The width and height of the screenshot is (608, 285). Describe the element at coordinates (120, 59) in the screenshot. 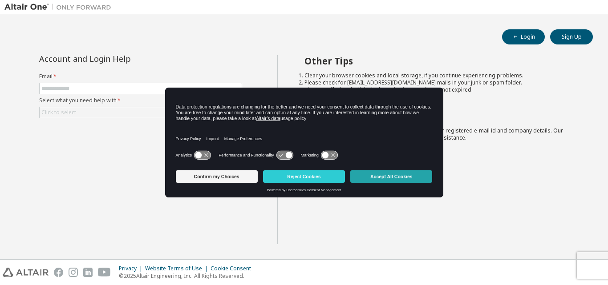

I see `div: Account and Login Help` at that location.